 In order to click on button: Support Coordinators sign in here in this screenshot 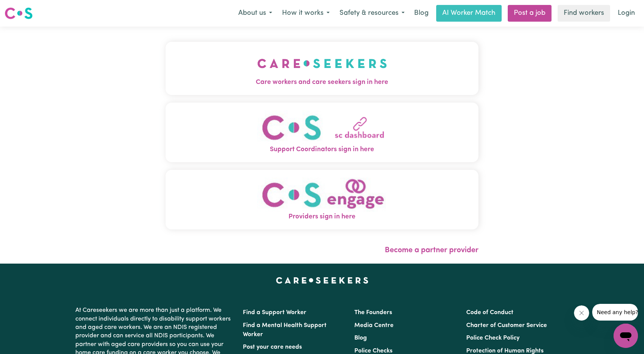, I will do `click(322, 133)`.